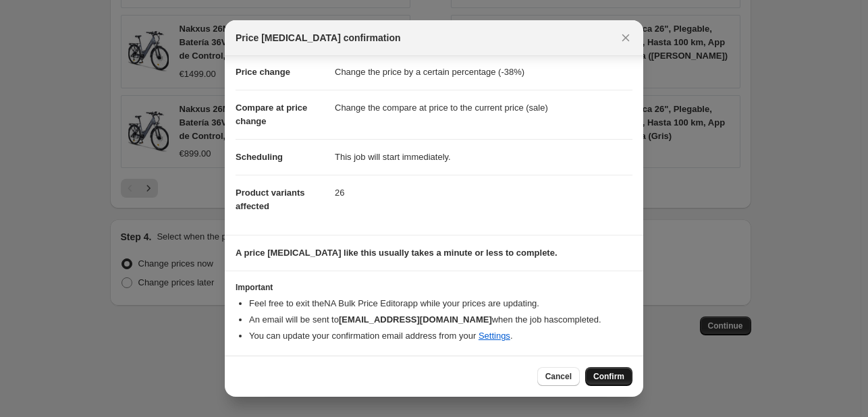 This screenshot has width=868, height=417. What do you see at coordinates (259, 156) in the screenshot?
I see `span: Scheduling` at bounding box center [259, 156].